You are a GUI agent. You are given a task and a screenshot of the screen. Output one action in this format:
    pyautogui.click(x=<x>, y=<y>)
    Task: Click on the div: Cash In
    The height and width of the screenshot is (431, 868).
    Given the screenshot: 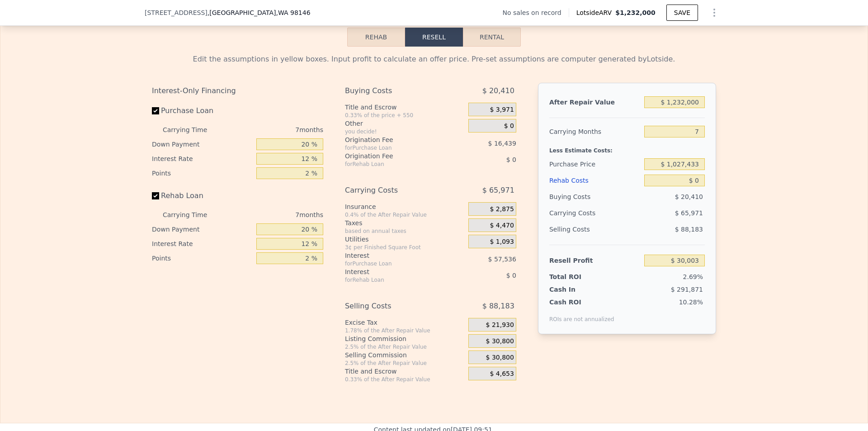 What is the action you would take?
    pyautogui.click(x=578, y=289)
    